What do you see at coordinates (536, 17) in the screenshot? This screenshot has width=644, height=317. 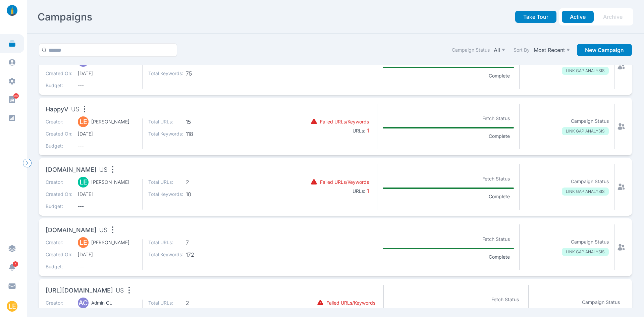 I see `button: Take Tour` at bounding box center [536, 17].